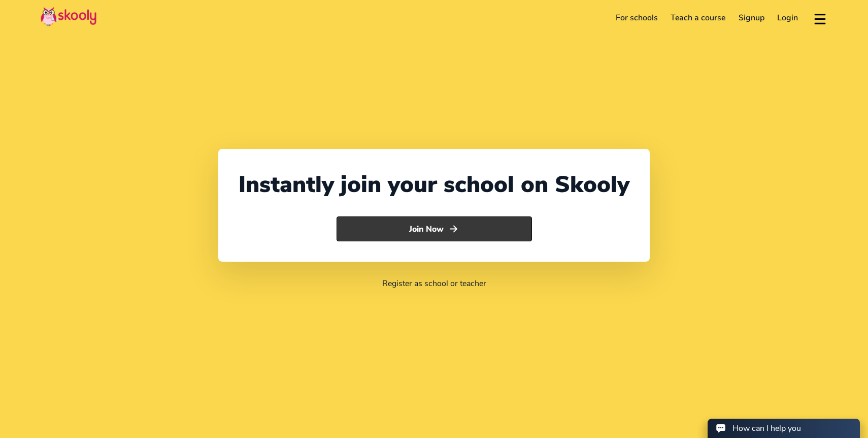 The width and height of the screenshot is (868, 438). What do you see at coordinates (819, 18) in the screenshot?
I see `button: menu outline` at bounding box center [819, 18].